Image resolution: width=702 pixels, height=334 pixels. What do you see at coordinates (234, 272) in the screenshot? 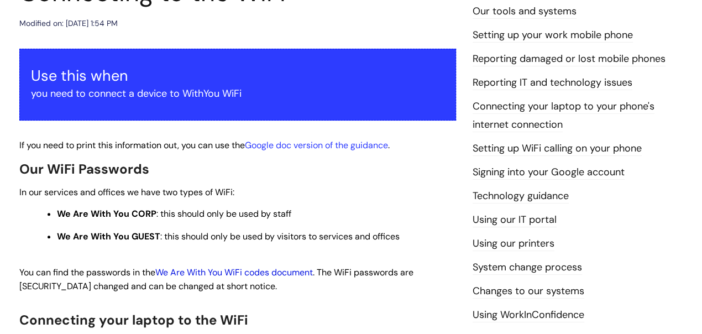
I see `a: We Are With You WiFi codes document` at bounding box center [234, 272].